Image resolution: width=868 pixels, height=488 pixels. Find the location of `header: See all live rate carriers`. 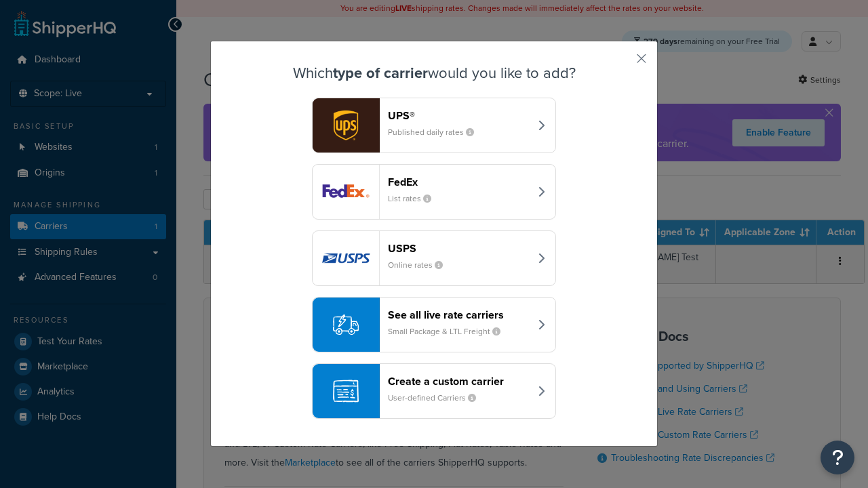

header: See all live rate carriers is located at coordinates (459, 315).